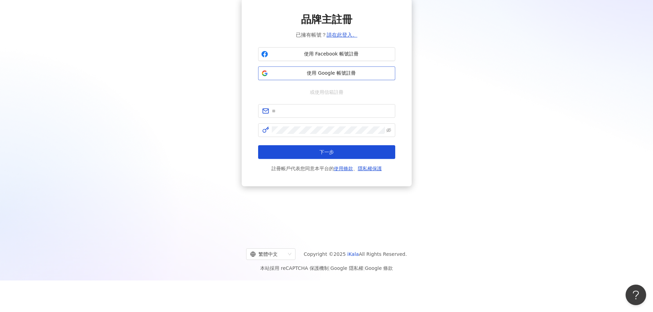 Image resolution: width=653 pixels, height=312 pixels. I want to click on span: Copyright © 2025 All Rights Reserved., so click(355, 254).